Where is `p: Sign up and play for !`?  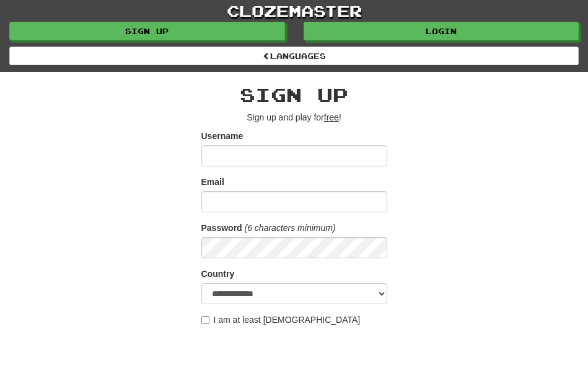 p: Sign up and play for ! is located at coordinates (294, 117).